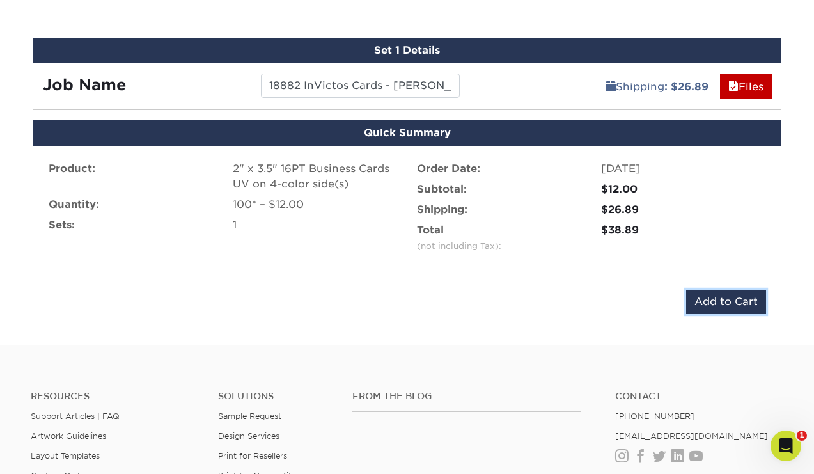 Image resolution: width=814 pixels, height=474 pixels. Describe the element at coordinates (459, 245) in the screenshot. I see `small: (not including Tax):` at that location.